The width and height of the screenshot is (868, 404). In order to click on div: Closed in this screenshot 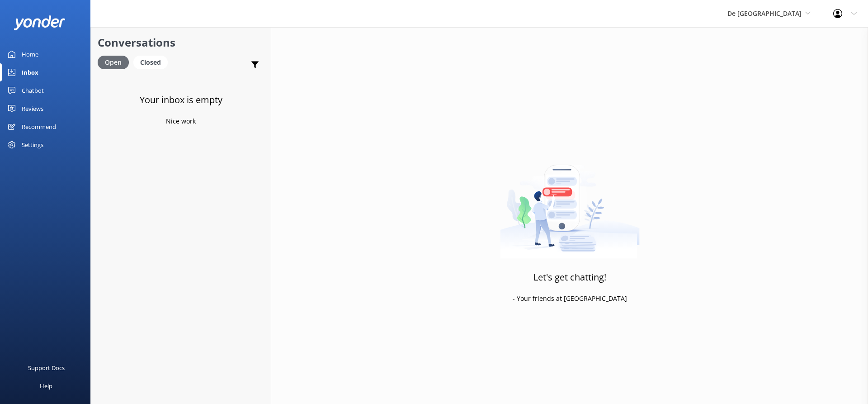, I will do `click(150, 62)`.